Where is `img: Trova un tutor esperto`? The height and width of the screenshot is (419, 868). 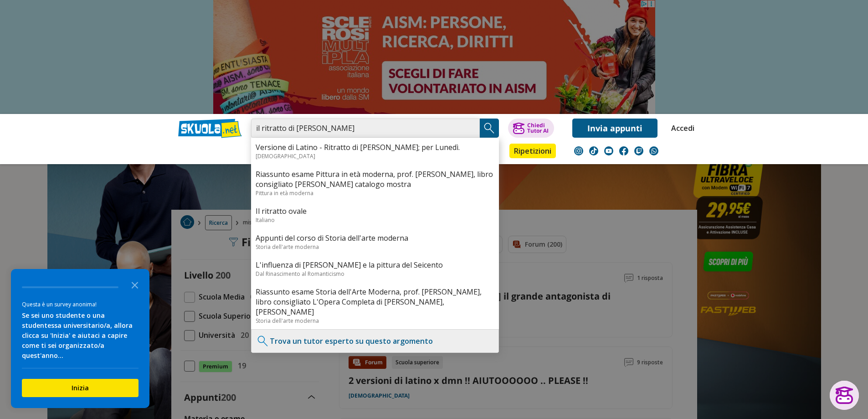 img: Trova un tutor esperto is located at coordinates (263, 341).